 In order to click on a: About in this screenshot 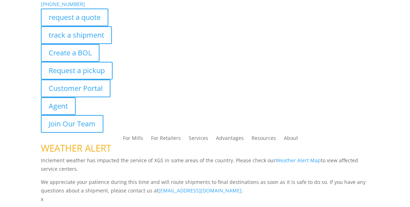, I will do `click(291, 140)`.